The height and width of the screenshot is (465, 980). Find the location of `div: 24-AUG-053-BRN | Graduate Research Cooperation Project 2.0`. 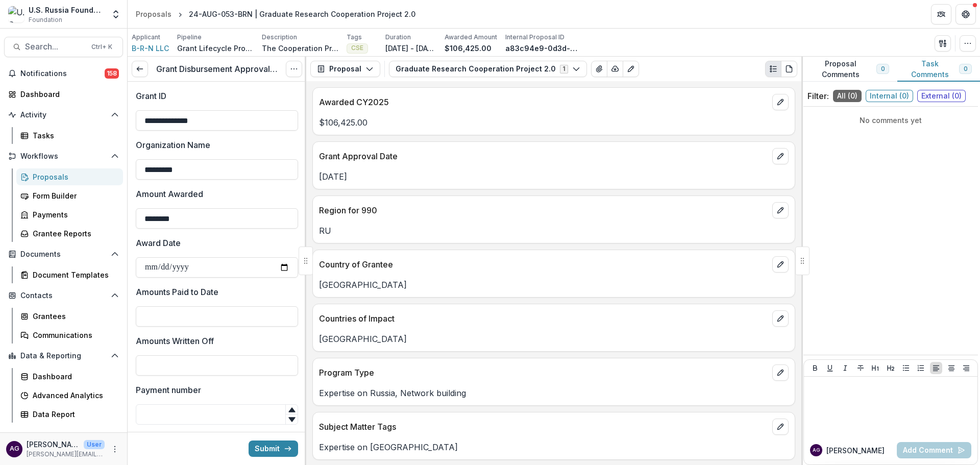

div: 24-AUG-053-BRN | Graduate Research Cooperation Project 2.0 is located at coordinates (302, 14).